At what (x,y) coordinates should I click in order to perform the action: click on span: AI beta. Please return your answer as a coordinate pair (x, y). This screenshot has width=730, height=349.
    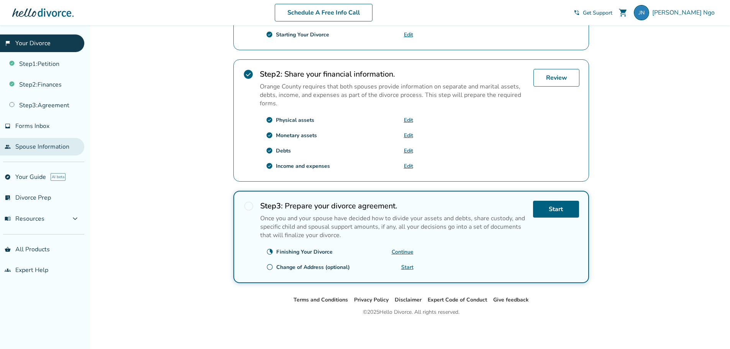
    Looking at the image, I should click on (58, 177).